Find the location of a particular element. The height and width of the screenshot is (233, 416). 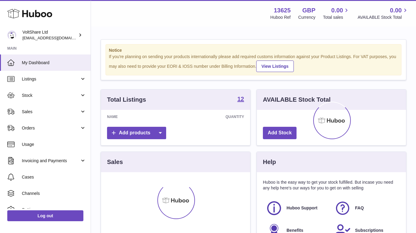

span: Orders is located at coordinates (51, 128).